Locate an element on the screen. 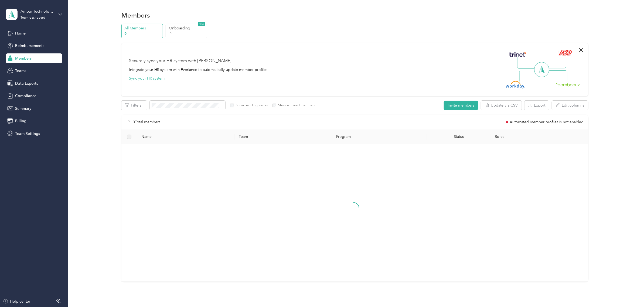  span: Compliance is located at coordinates (26, 96).